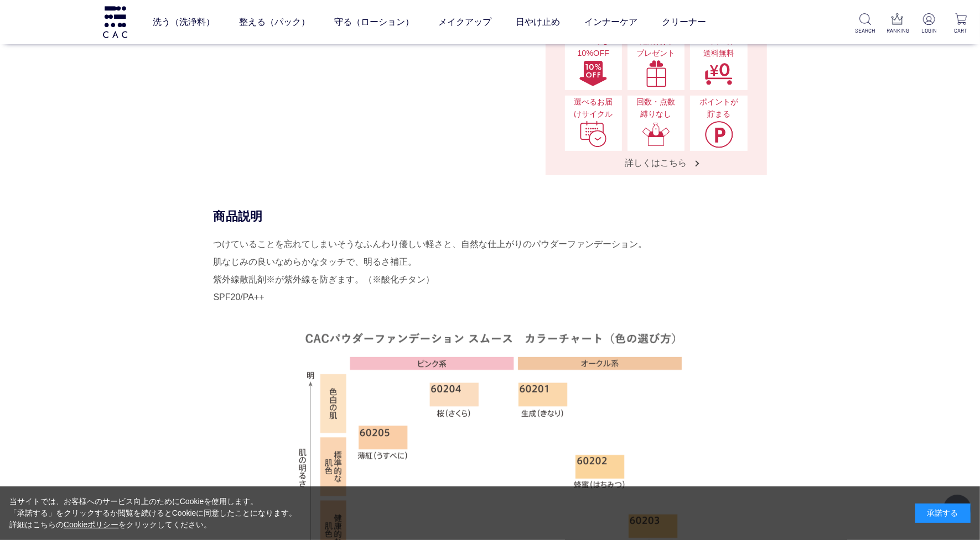  I want to click on p: LOGIN, so click(928, 31).